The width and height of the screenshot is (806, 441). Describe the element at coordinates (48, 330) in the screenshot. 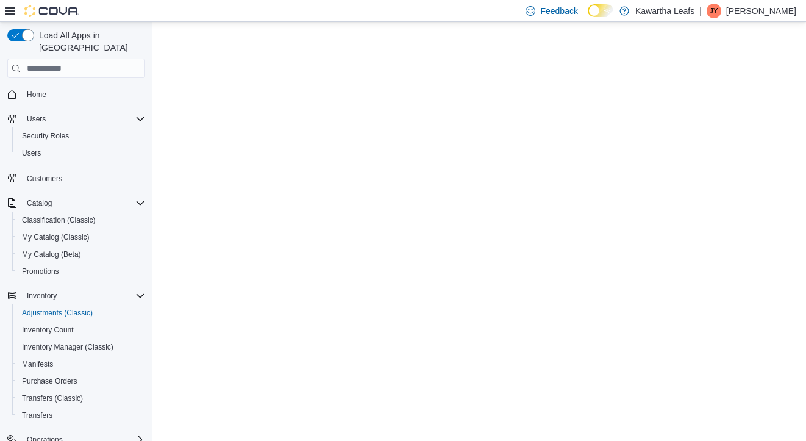

I see `a: Inventory Count` at that location.